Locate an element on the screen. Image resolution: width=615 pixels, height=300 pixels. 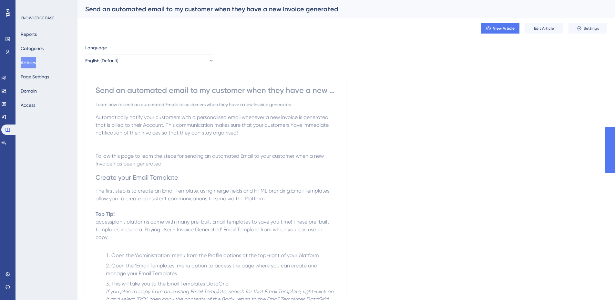
button: English (Default) is located at coordinates (150, 61).